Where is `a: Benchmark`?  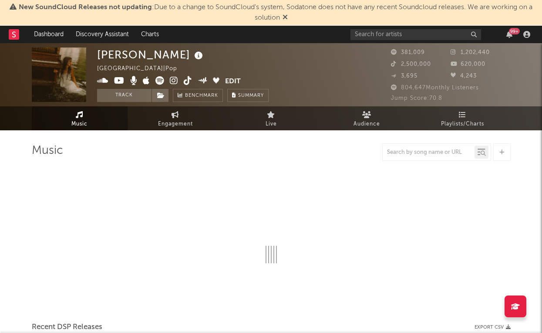 a: Benchmark is located at coordinates (198, 95).